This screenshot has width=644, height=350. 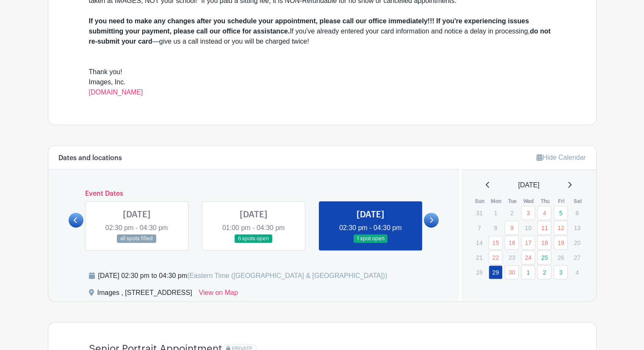 What do you see at coordinates (495, 213) in the screenshot?
I see `p: 1` at bounding box center [495, 213].